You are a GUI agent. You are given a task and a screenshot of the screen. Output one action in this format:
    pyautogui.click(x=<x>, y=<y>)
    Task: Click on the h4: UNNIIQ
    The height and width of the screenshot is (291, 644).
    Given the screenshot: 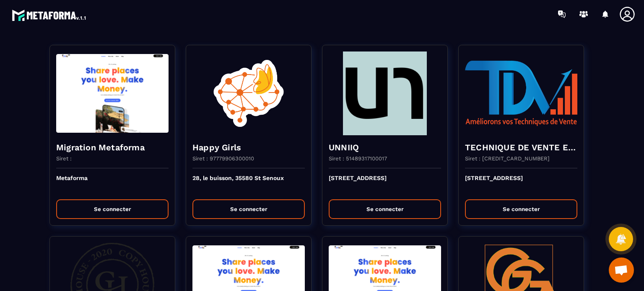 What is the action you would take?
    pyautogui.click(x=385, y=147)
    